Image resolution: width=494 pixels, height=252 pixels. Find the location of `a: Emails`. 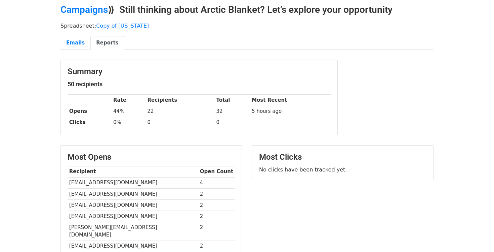

a: Emails is located at coordinates (75, 43).